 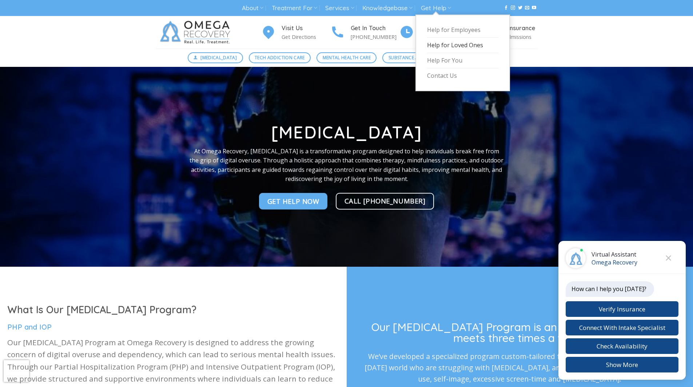 What do you see at coordinates (296, 32) in the screenshot?
I see `a: Visit Us Get Directions` at bounding box center [296, 32].